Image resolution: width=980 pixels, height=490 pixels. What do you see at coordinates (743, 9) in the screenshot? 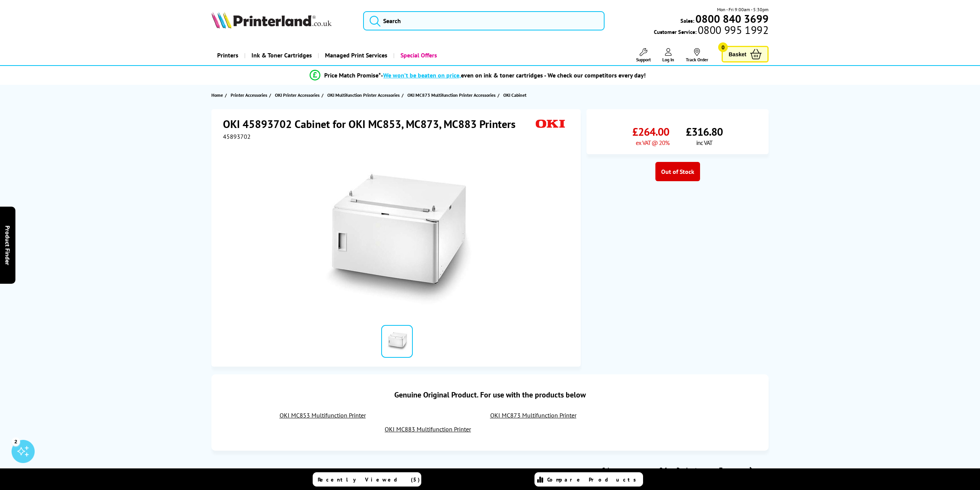
I see `span: Mon - Fri 9:00am - 5:30pm` at bounding box center [743, 9].